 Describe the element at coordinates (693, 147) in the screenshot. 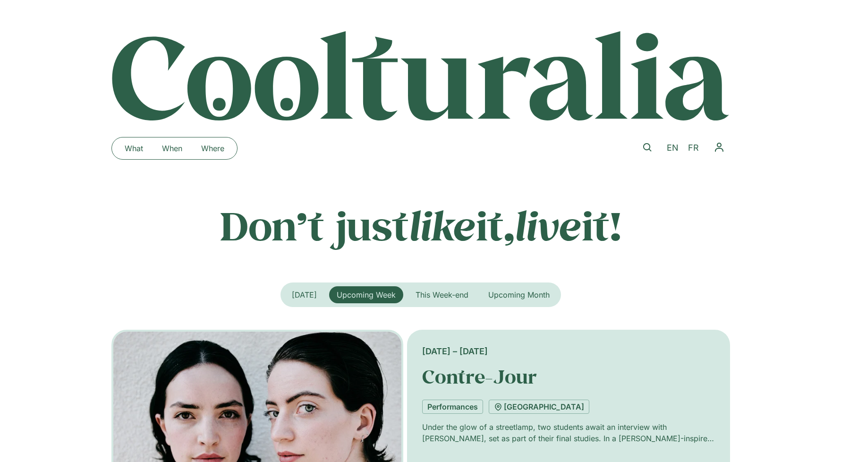

I see `span: FR` at that location.